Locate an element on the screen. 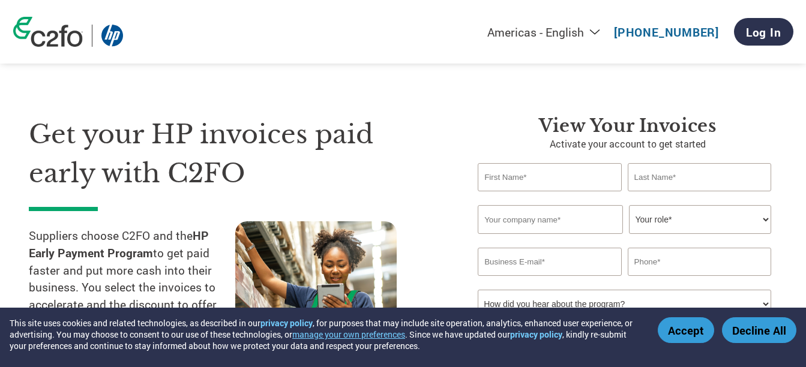  img: HP is located at coordinates (112, 35).